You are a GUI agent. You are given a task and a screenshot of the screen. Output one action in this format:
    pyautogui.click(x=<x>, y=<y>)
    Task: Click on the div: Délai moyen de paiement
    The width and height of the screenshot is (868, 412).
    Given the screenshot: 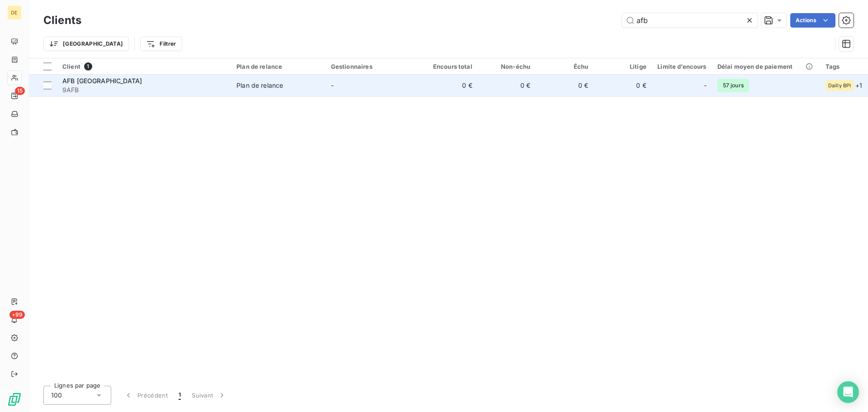 What is the action you would take?
    pyautogui.click(x=766, y=67)
    